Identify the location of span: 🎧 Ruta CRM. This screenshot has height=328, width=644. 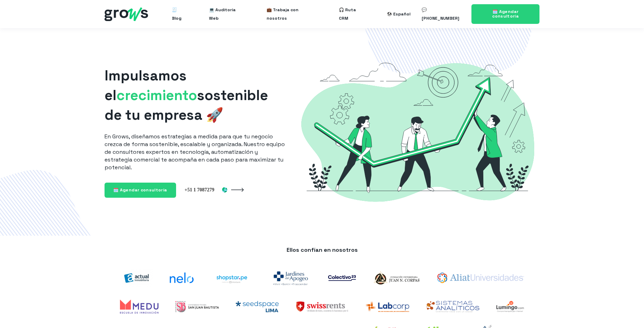
(352, 14).